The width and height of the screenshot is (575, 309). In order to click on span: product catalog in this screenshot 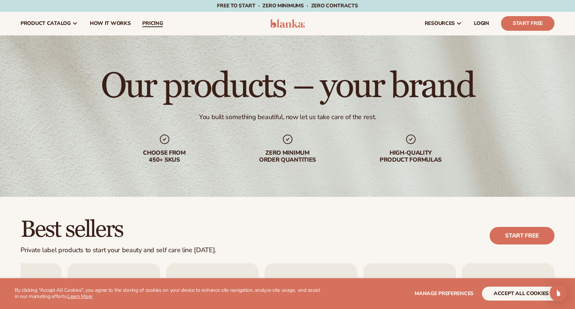, I will do `click(45, 23)`.